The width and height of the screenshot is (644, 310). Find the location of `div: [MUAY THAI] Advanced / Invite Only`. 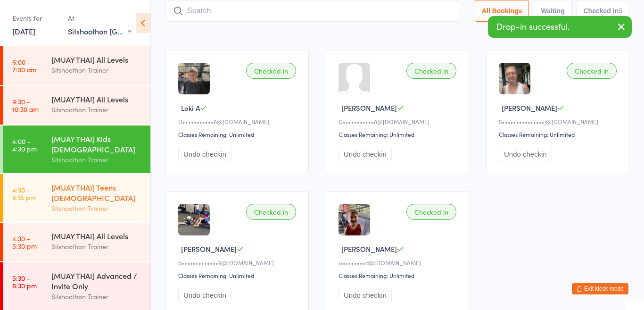

div: [MUAY THAI] Advanced / Invite Only is located at coordinates (97, 281).